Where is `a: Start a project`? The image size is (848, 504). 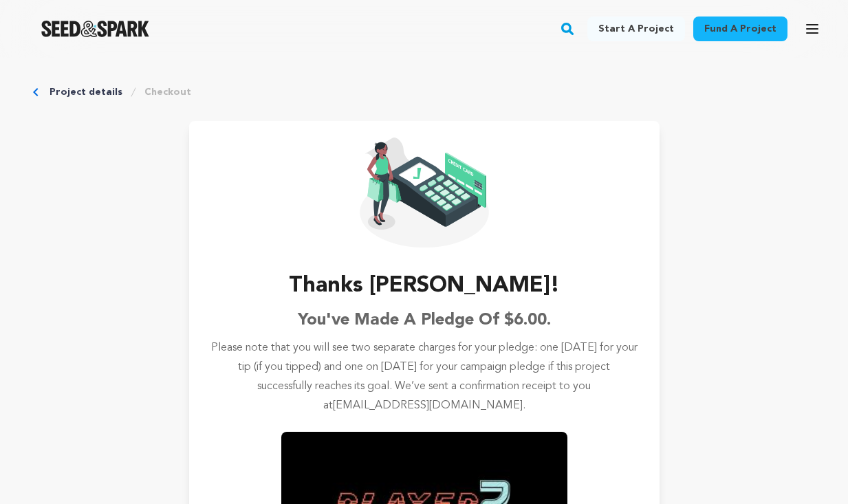
a: Start a project is located at coordinates (636, 29).